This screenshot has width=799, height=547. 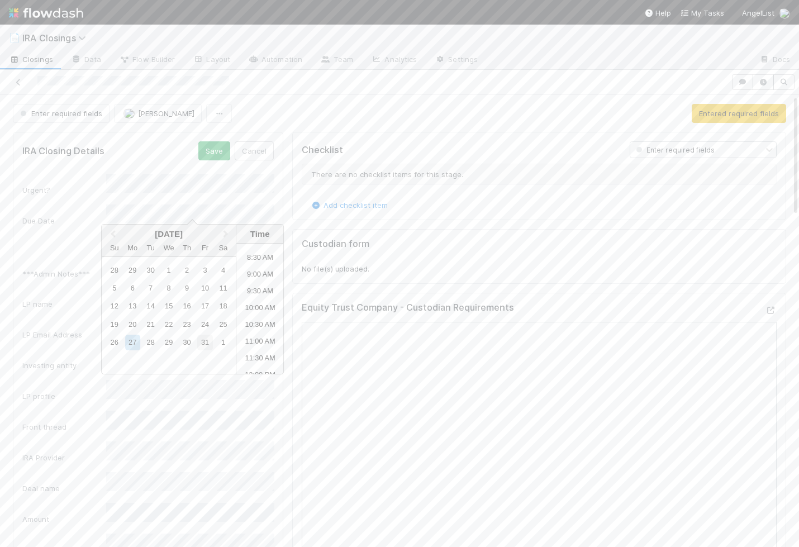 I want to click on div: LP Email Address, so click(x=64, y=335).